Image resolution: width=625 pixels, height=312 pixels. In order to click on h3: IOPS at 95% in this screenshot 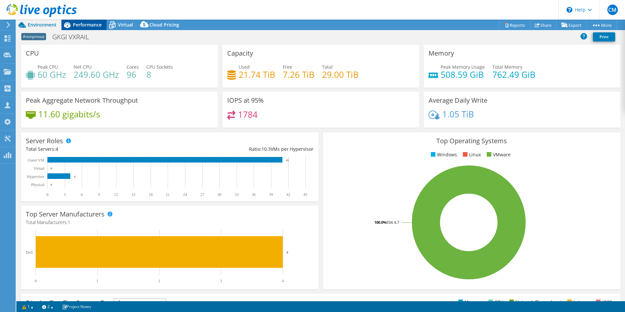, I will do `click(246, 100)`.